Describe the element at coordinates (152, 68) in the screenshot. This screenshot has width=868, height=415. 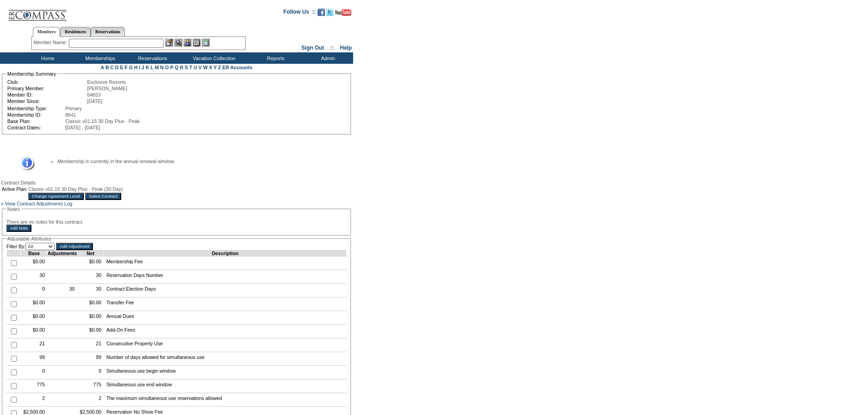
I see `a: L` at that location.